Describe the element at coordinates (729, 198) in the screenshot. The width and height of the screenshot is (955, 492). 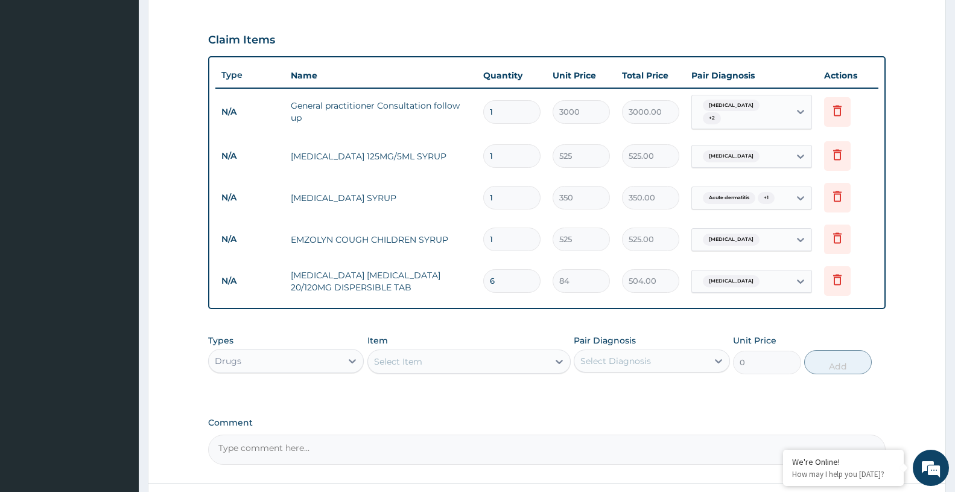
I see `span: Acute dermatitis` at that location.